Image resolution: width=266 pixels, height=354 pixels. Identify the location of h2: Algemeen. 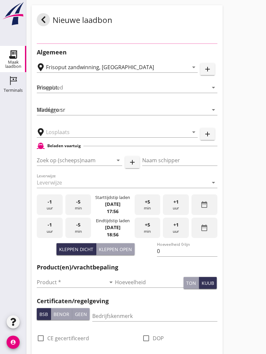
(127, 52).